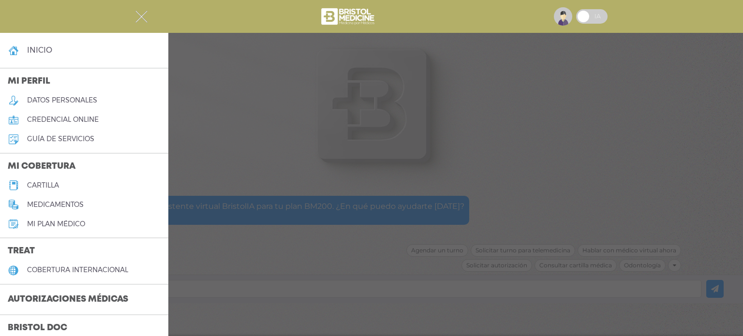  Describe the element at coordinates (56, 224) in the screenshot. I see `h5: Mi plan médico` at that location.